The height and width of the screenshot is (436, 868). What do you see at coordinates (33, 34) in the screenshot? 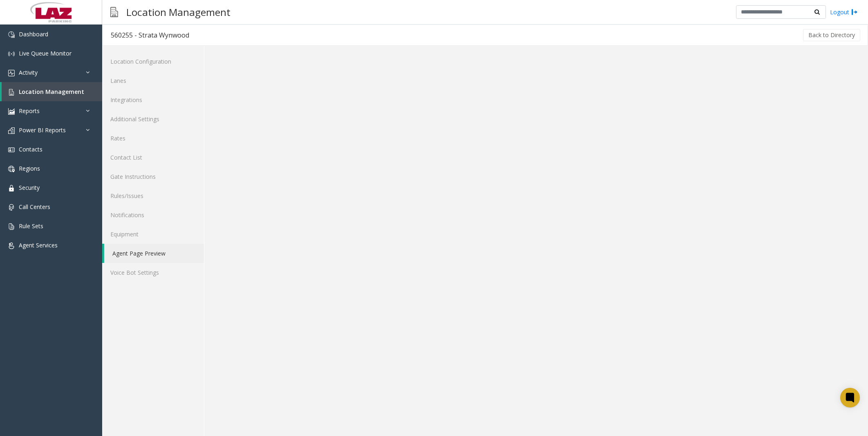
I see `span: Dashboard` at bounding box center [33, 34].